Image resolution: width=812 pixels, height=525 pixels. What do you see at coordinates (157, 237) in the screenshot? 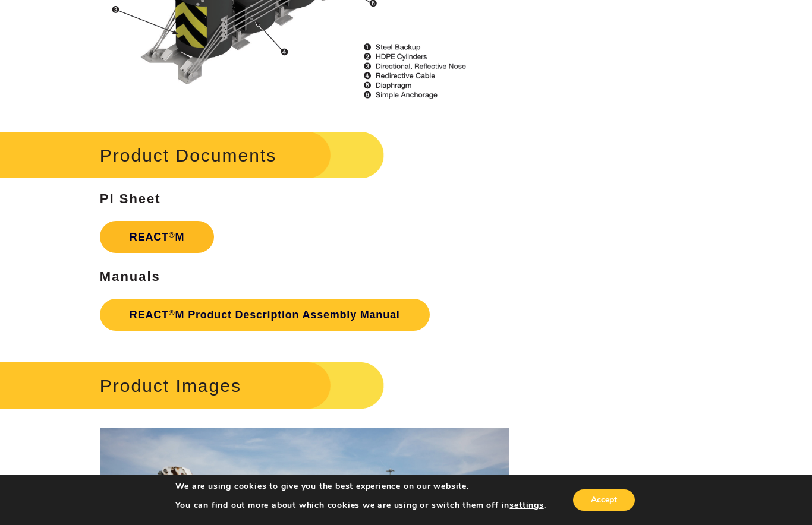
I see `strong: REACT M` at bounding box center [157, 237].